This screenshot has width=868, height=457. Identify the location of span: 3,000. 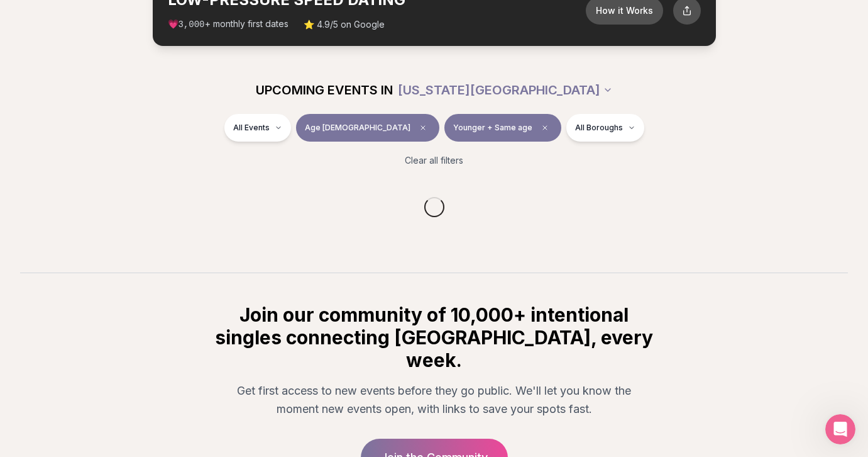
(192, 25).